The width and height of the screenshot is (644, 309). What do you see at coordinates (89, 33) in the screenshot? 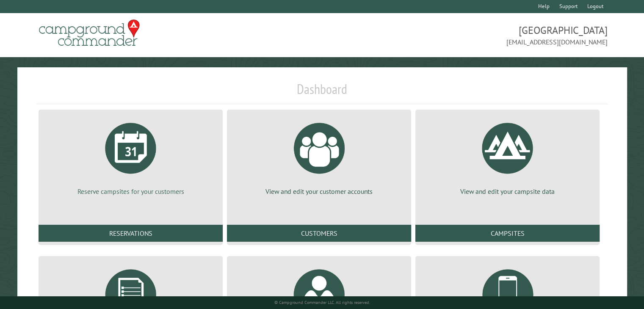
I see `img: Campground Commander` at bounding box center [89, 33].